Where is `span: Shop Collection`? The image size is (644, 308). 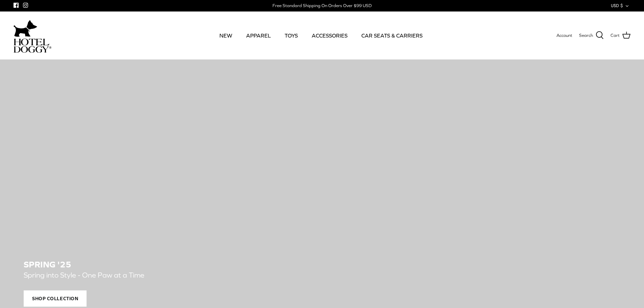
span: Shop Collection is located at coordinates (55, 299).